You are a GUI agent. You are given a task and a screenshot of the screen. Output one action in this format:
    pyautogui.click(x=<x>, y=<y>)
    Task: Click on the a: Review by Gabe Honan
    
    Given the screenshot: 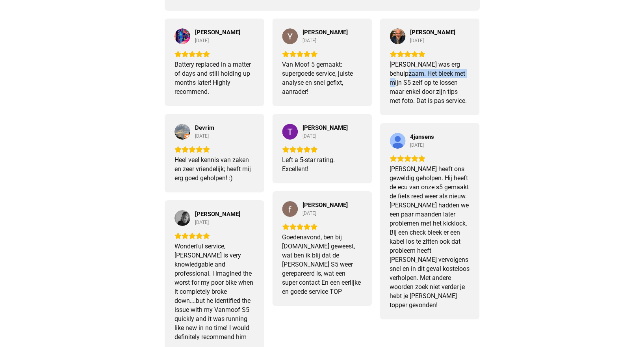 What is the action you would take?
    pyautogui.click(x=218, y=32)
    